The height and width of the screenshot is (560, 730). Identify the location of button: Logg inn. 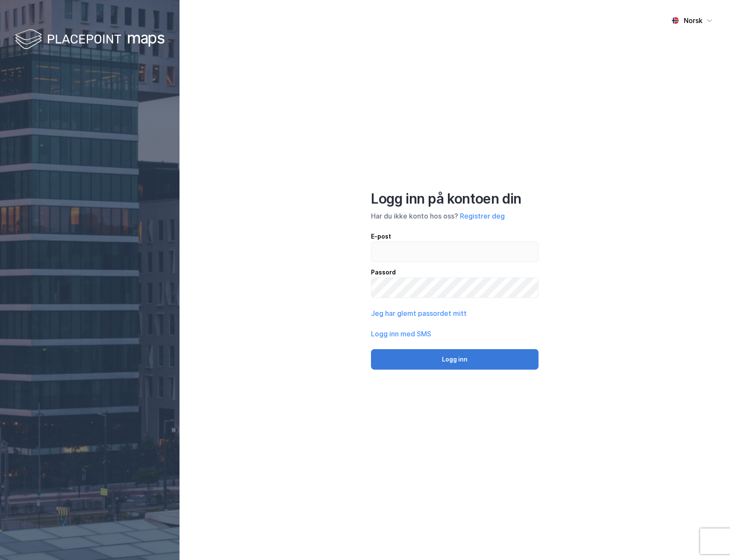
(454, 360).